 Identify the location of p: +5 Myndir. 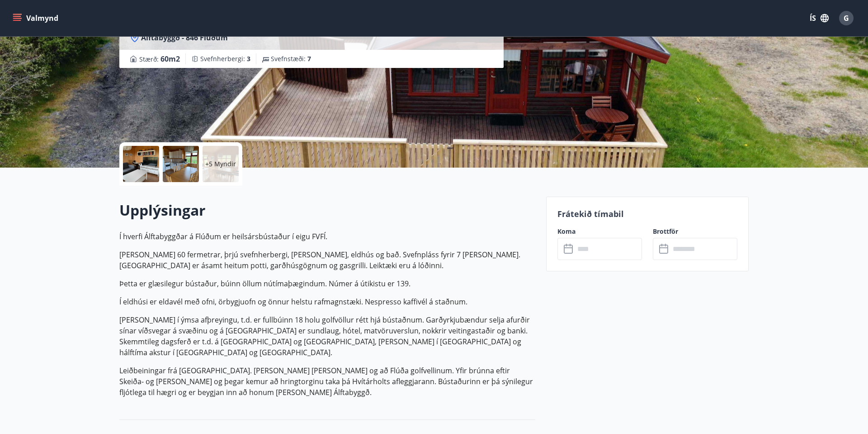
(221, 164).